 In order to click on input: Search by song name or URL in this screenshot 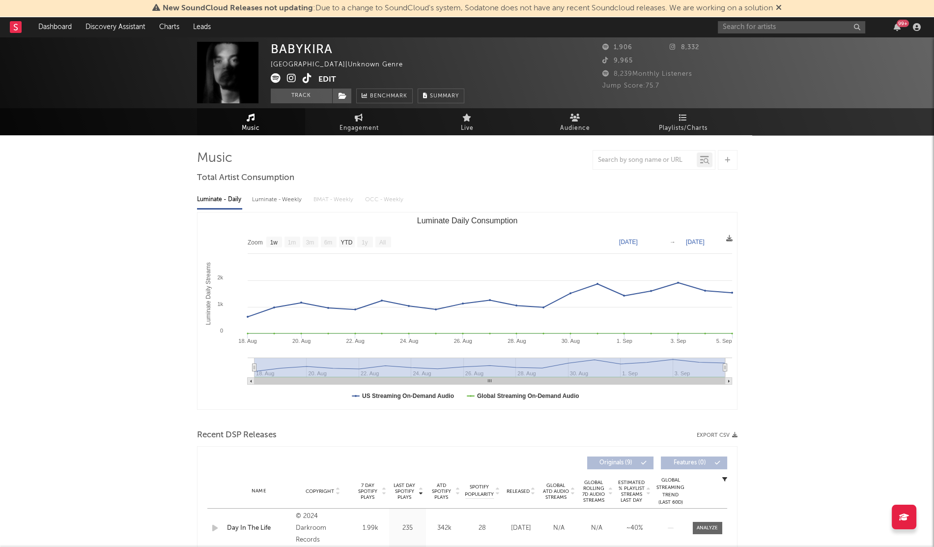, I will do `click(645, 160)`.